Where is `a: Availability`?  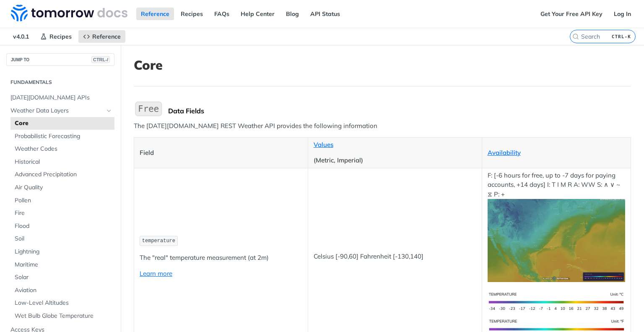
a: Availability is located at coordinates (504, 152).